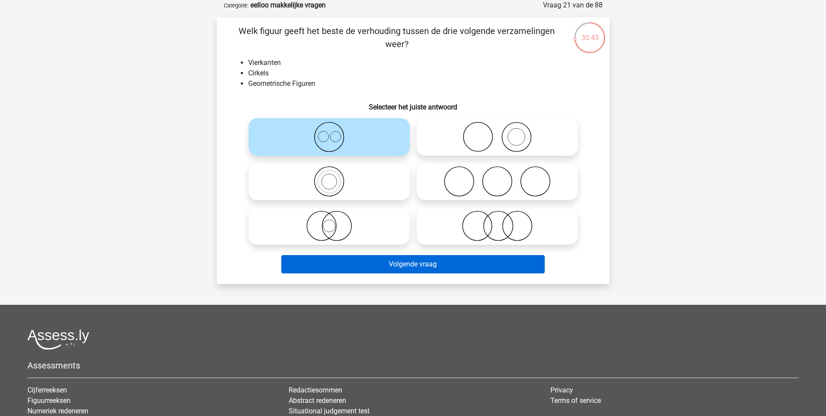 Image resolution: width=826 pixels, height=416 pixels. I want to click on h5: Assessments, so click(413, 365).